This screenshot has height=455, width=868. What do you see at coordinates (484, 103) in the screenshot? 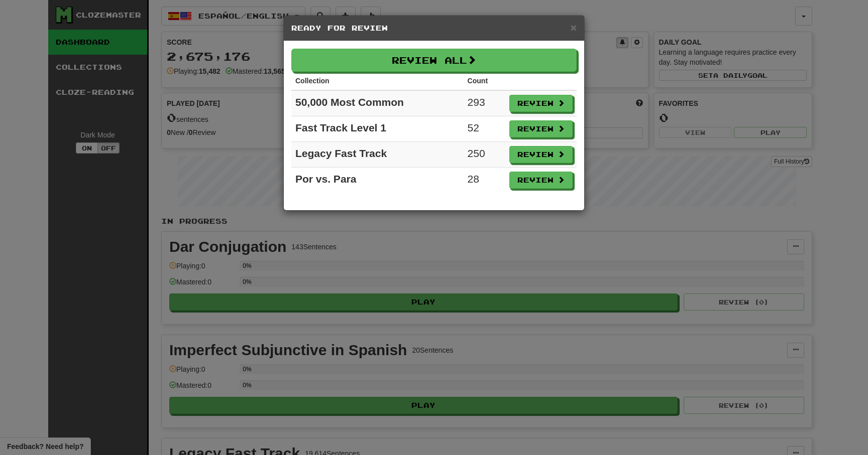
I see `td: 293` at bounding box center [484, 103].